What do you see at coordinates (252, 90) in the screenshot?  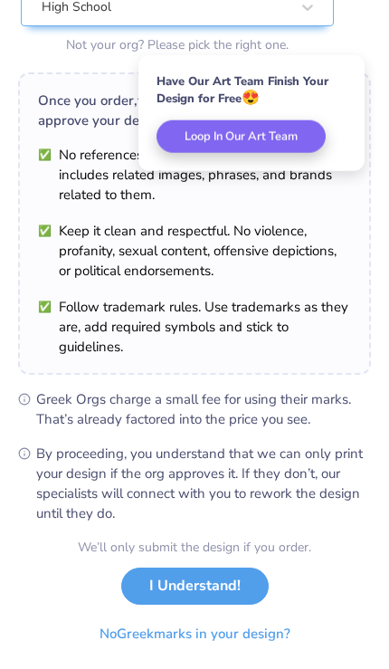 I see `div: Have Our Art Team Finish Your Design for Free` at bounding box center [252, 90].